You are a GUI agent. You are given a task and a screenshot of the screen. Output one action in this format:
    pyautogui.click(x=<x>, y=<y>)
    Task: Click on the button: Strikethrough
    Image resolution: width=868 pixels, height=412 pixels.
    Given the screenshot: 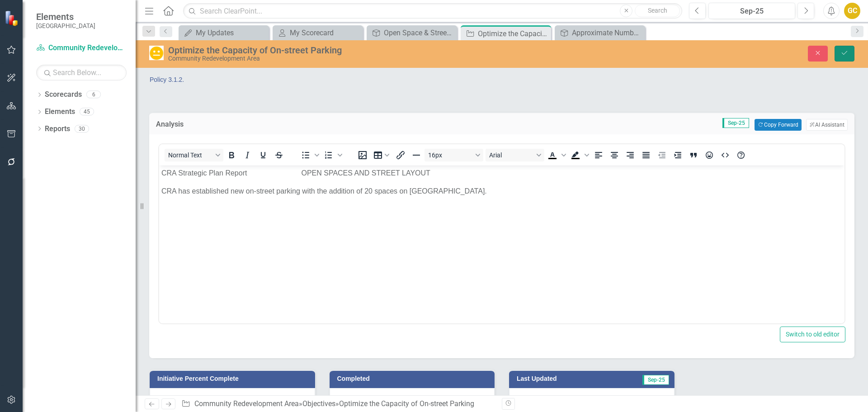 What is the action you would take?
    pyautogui.click(x=279, y=155)
    